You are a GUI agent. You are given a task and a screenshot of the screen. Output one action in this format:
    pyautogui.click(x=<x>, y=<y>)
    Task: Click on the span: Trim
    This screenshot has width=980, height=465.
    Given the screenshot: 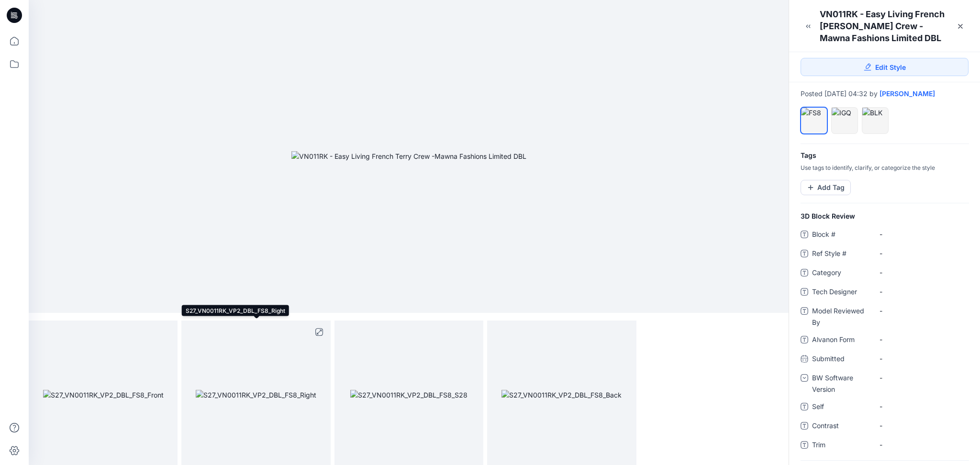 What is the action you would take?
    pyautogui.click(x=841, y=446)
    